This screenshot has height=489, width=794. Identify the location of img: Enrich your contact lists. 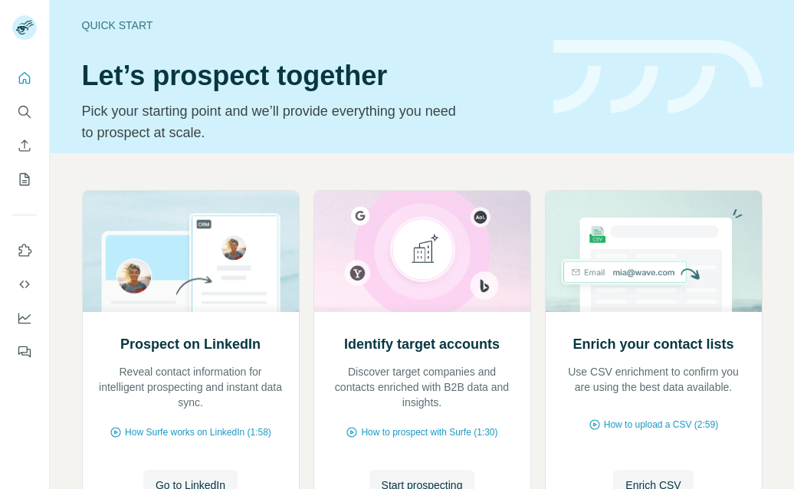
(654, 251).